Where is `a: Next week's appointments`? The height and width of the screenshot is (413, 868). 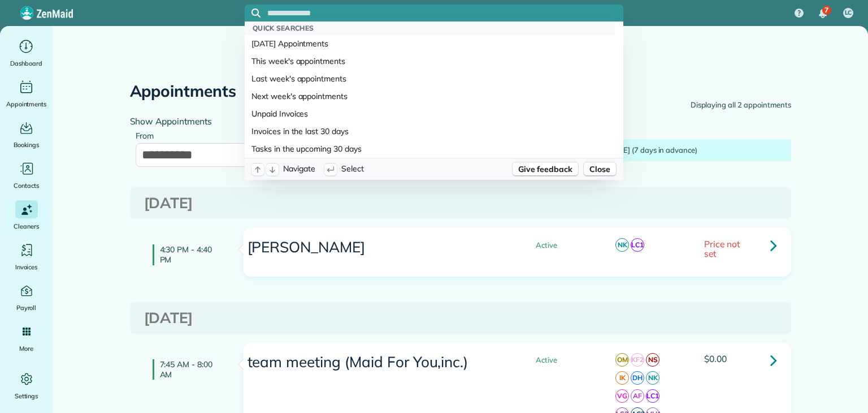 a: Next week's appointments is located at coordinates (429, 96).